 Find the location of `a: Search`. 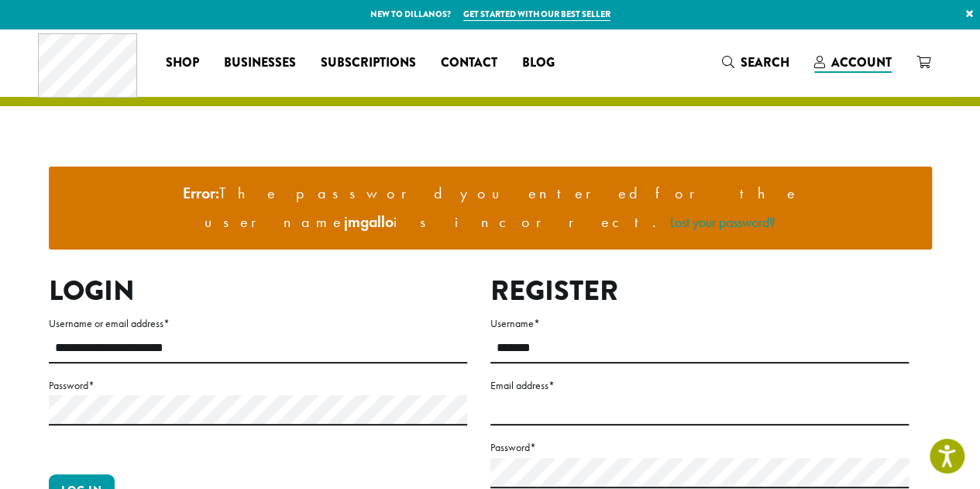

a: Search is located at coordinates (755, 62).